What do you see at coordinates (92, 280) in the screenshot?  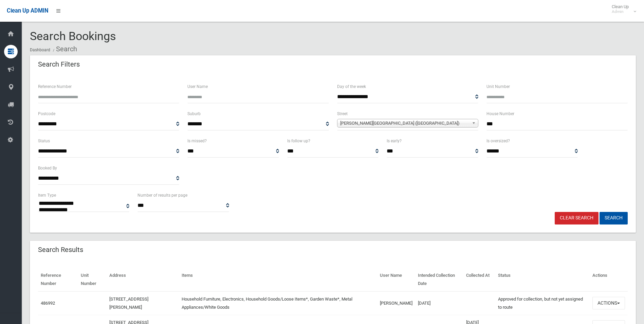 I see `th: Unit Number` at bounding box center [92, 280].